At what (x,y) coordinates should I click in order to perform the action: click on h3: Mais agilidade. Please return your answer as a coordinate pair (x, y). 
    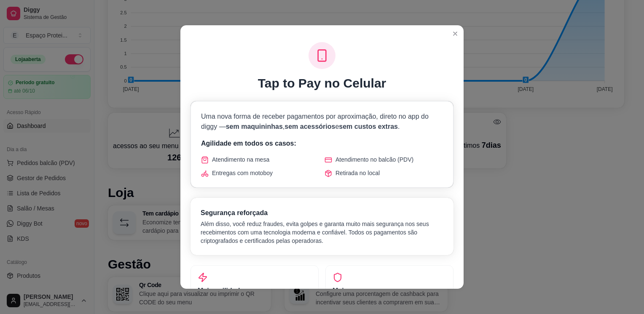
    Looking at the image, I should click on (254, 290).